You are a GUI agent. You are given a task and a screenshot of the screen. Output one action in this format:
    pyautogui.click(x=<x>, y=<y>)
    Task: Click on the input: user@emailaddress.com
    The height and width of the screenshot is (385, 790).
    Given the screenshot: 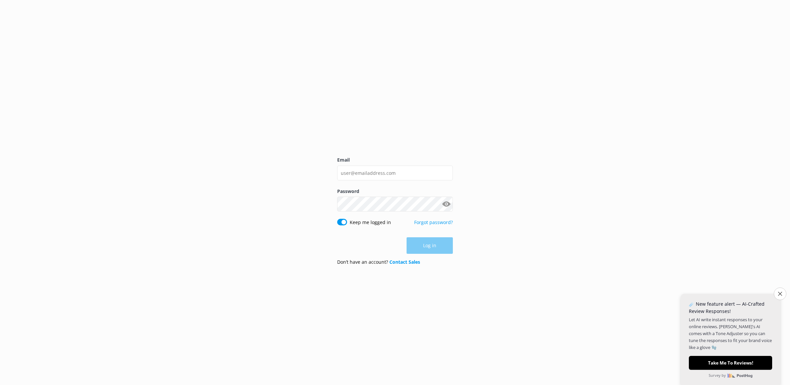 What is the action you would take?
    pyautogui.click(x=395, y=173)
    